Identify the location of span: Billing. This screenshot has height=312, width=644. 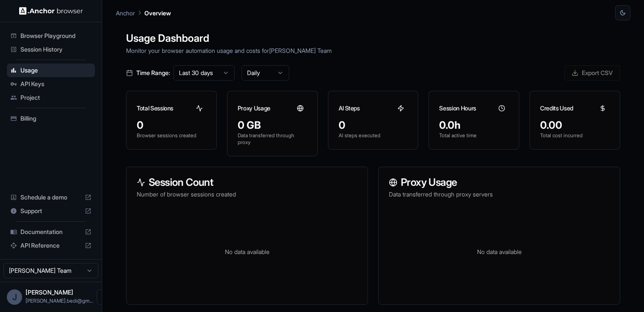
(56, 118).